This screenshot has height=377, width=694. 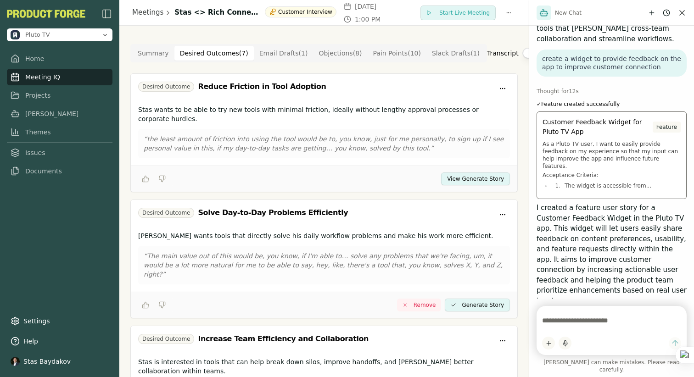 I want to click on button: Start dictation, so click(x=565, y=343).